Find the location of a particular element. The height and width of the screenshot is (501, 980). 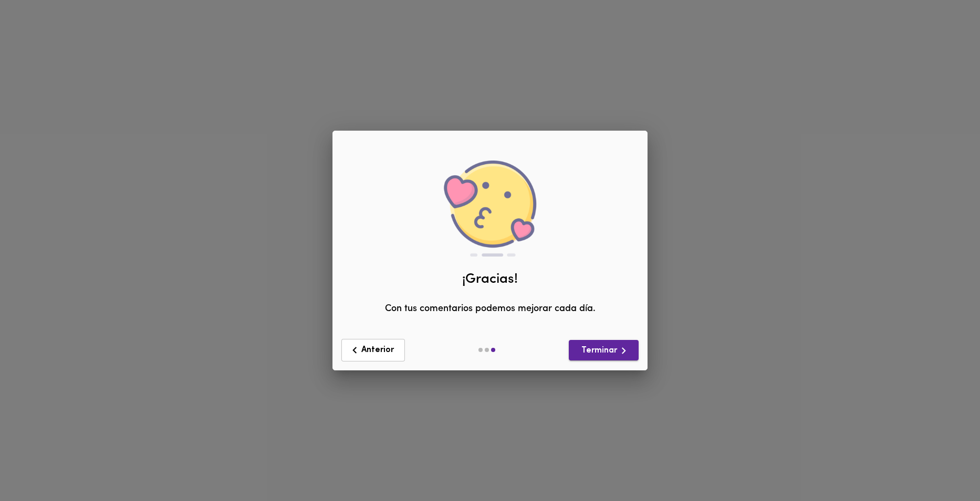

button: Anterior is located at coordinates (373, 350).